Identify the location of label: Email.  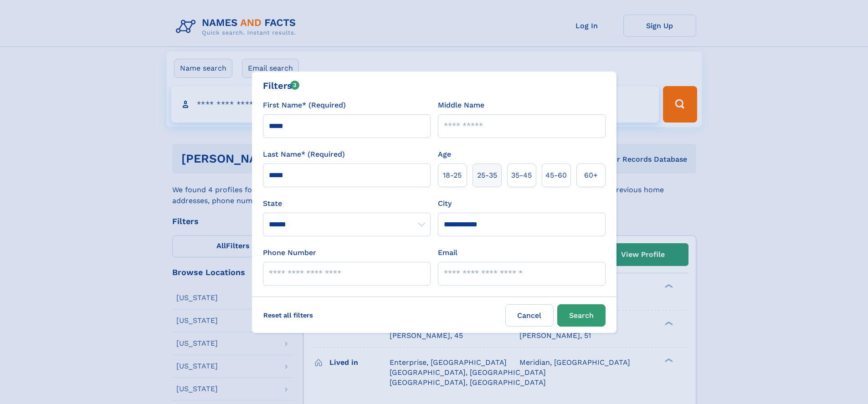
(448, 253).